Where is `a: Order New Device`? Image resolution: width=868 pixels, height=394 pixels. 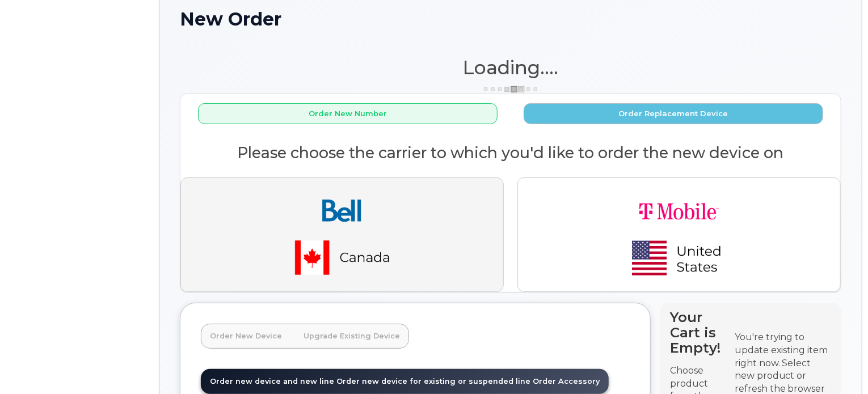 a: Order New Device is located at coordinates (246, 336).